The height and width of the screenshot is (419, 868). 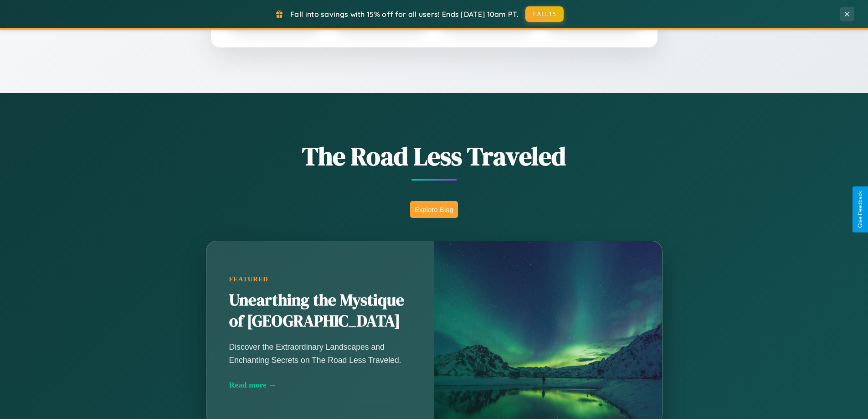 What do you see at coordinates (320, 279) in the screenshot?
I see `div: Featured` at bounding box center [320, 279].